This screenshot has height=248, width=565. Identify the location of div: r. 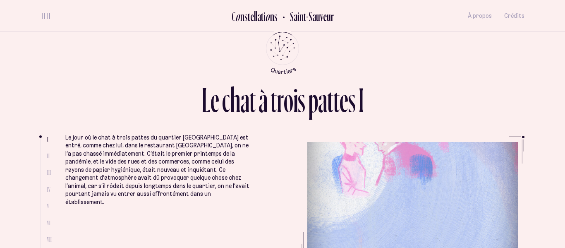
(280, 100).